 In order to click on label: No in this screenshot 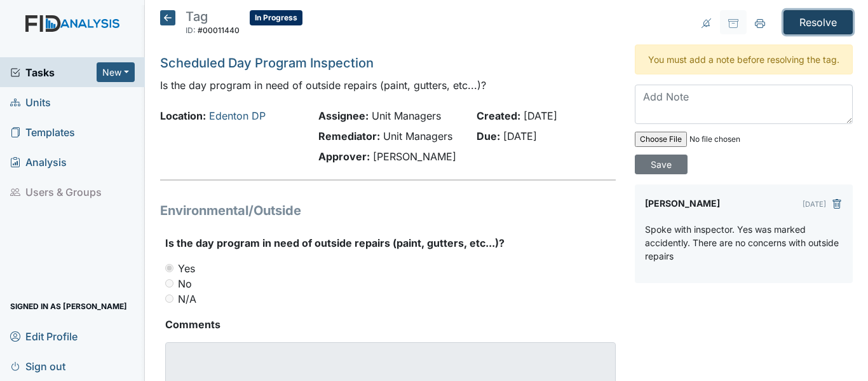, I will do `click(185, 284)`.